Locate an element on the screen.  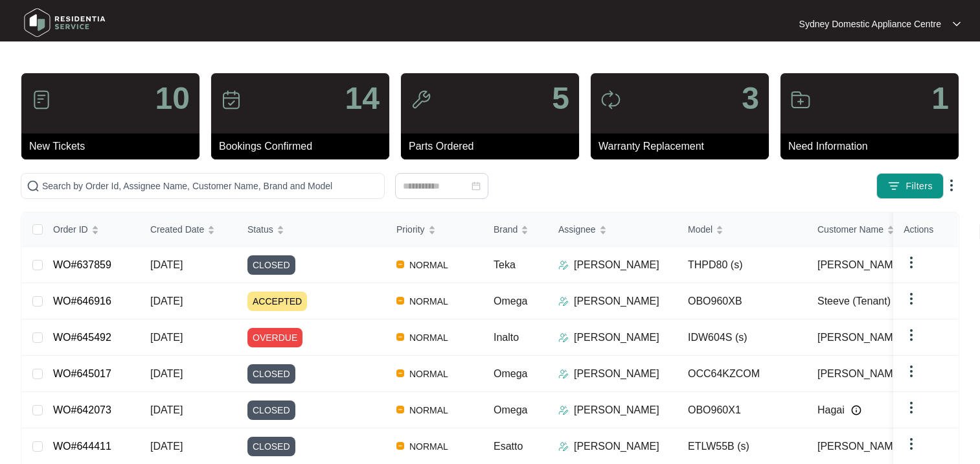
p: 5 is located at coordinates (560, 98).